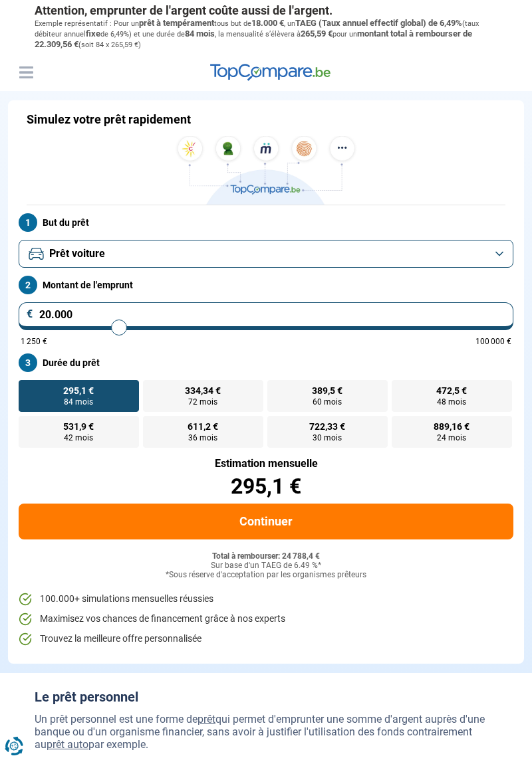 The height and width of the screenshot is (760, 532). Describe the element at coordinates (176, 23) in the screenshot. I see `span: prêt à tempérament` at that location.